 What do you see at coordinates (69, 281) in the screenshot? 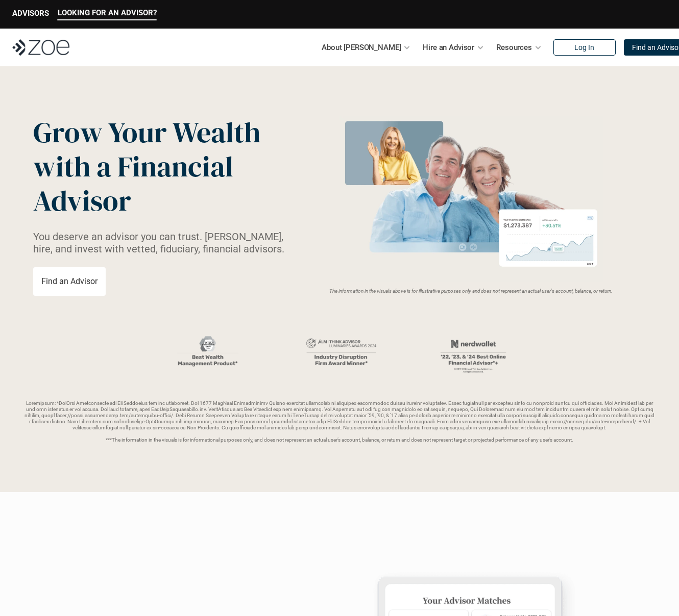
I see `p: Find an Advisor` at bounding box center [69, 281].